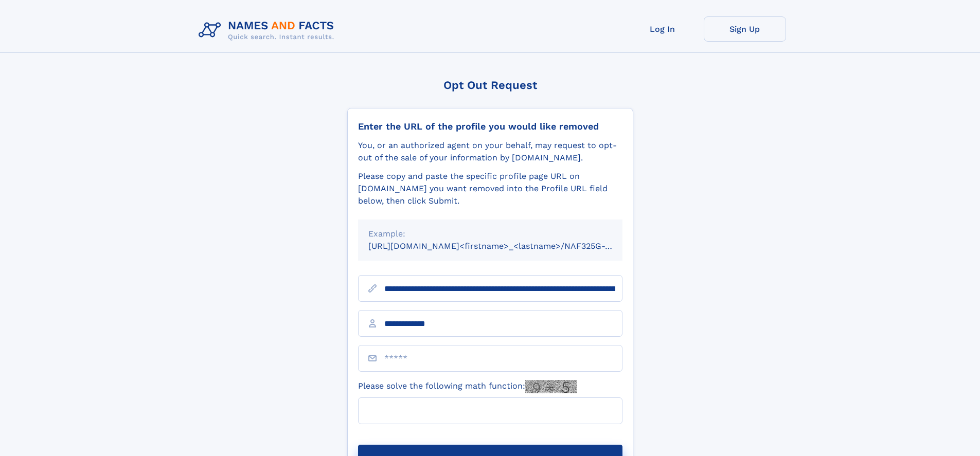  Describe the element at coordinates (467, 387) in the screenshot. I see `label: Please solve the following math function:` at that location.